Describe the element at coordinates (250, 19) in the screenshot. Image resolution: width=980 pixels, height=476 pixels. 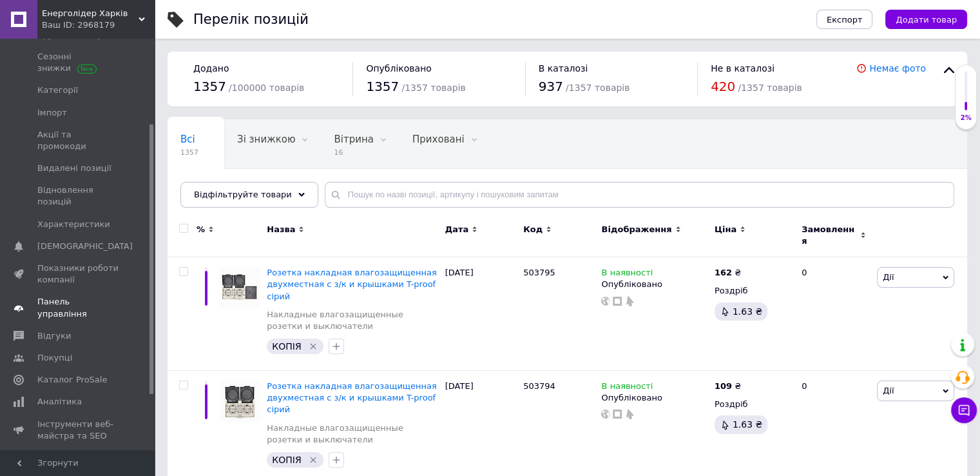
I see `div: Перелік позицій` at that location.